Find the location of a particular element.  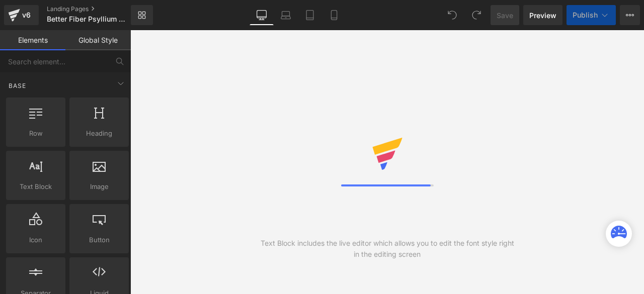

div: v6 is located at coordinates (26, 15).